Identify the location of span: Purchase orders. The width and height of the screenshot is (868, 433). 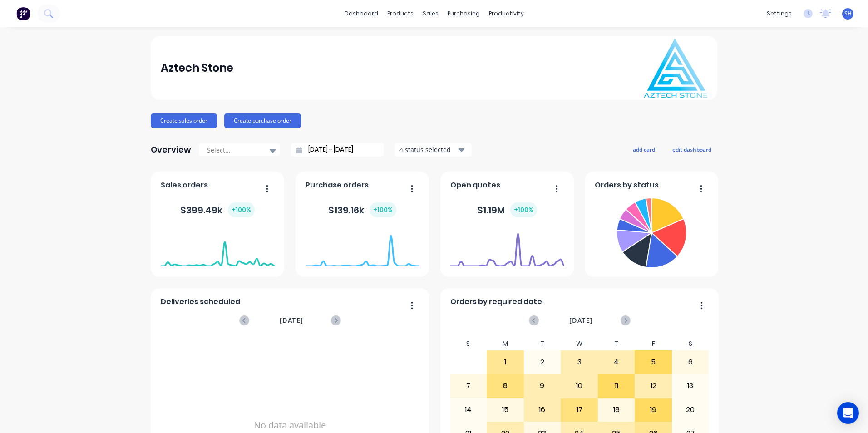
(337, 185).